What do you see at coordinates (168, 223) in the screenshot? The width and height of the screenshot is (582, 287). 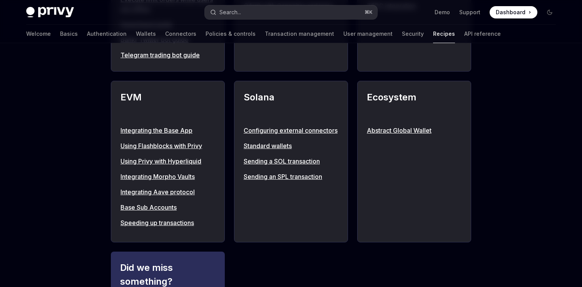 I see `a: Speeding up transactions` at bounding box center [168, 223].